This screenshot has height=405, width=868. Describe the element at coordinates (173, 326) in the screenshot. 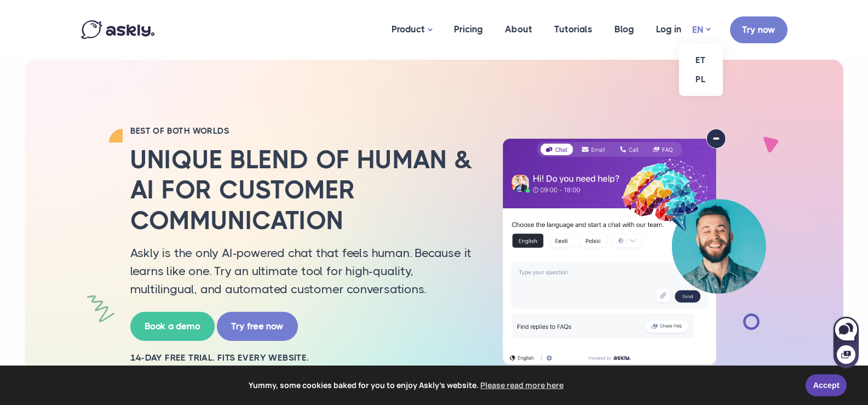

I see `a: Book a demo` at that location.